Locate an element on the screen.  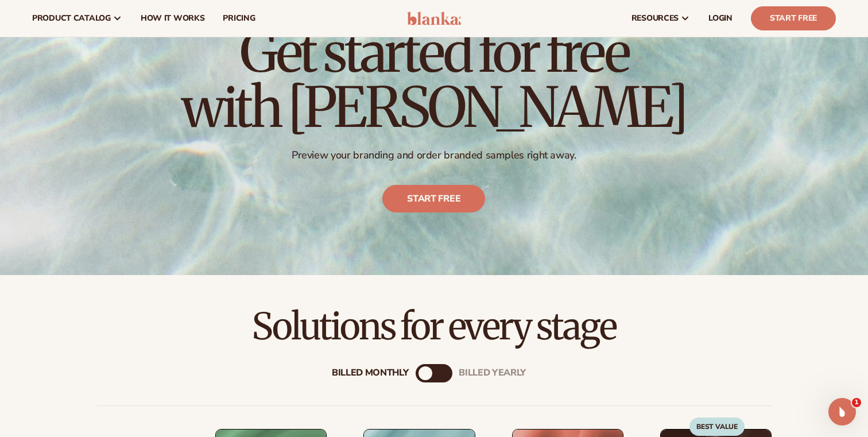
a: Start free is located at coordinates (434, 199).